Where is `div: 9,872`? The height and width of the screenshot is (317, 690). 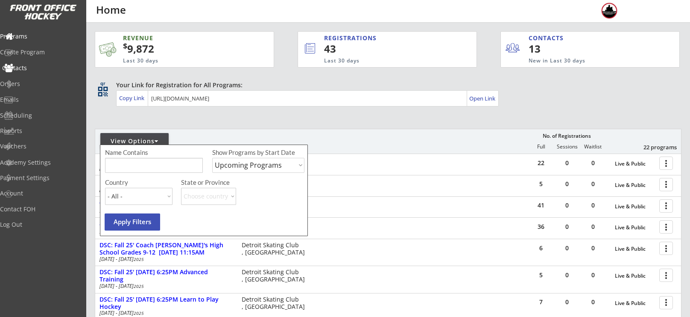
div: 9,872 is located at coordinates (185, 49).